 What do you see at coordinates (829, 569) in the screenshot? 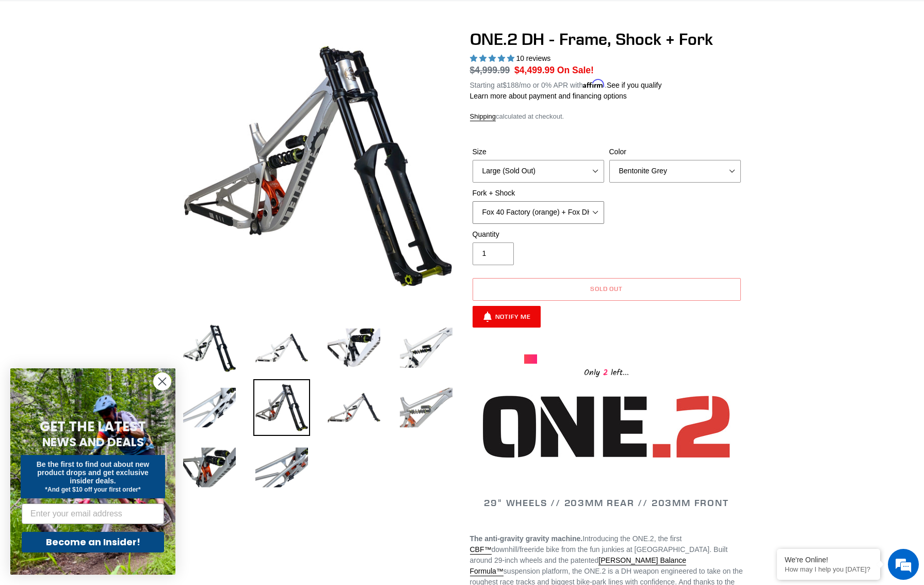
I see `p: How may I help you today?` at bounding box center [829, 569].